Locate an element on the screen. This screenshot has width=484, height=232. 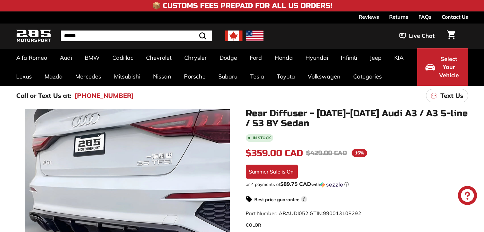
label: COLOR is located at coordinates (357, 225).